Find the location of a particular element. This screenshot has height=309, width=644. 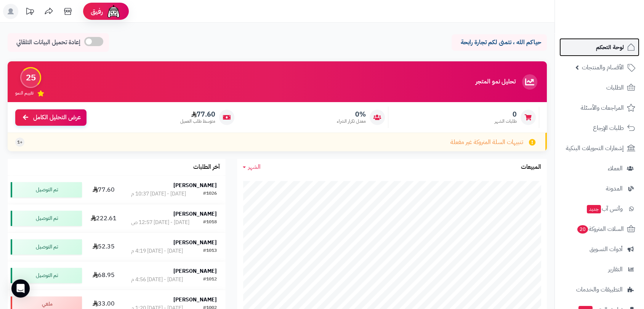

a: أدوات التسويق is located at coordinates (599, 249).